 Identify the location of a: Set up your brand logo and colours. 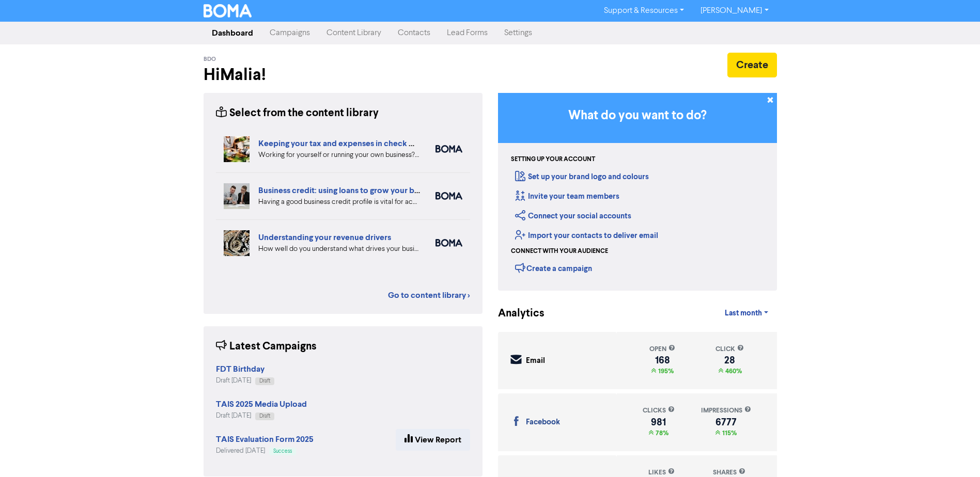
(582, 177).